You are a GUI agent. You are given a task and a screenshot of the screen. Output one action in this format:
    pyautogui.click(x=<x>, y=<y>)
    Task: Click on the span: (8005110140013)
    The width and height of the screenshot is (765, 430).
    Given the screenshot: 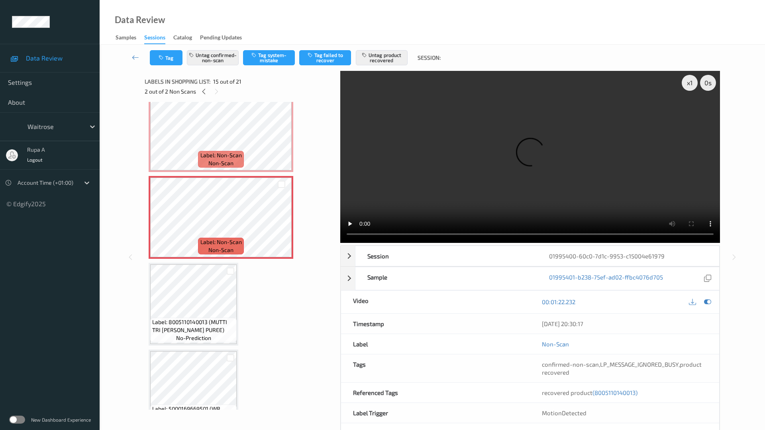 What is the action you would take?
    pyautogui.click(x=614, y=393)
    